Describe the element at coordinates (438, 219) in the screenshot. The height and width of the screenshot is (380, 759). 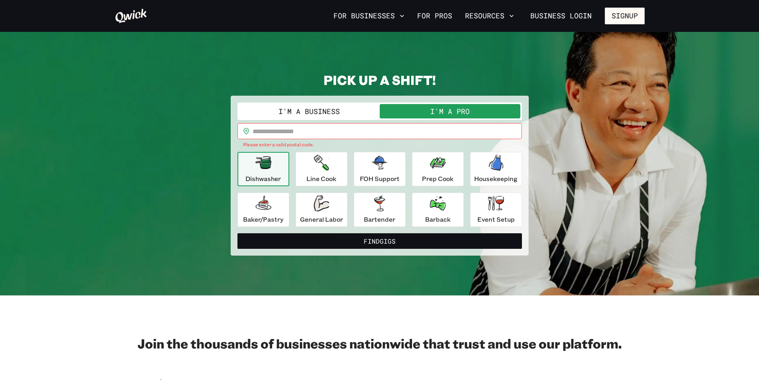
I see `p: Barback` at that location.